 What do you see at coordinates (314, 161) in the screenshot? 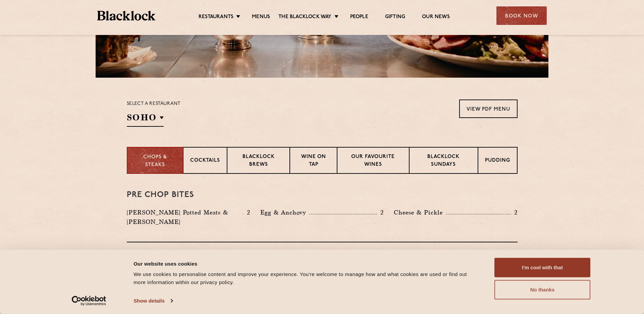
I see `p: Wine on Tap` at bounding box center [314, 161].